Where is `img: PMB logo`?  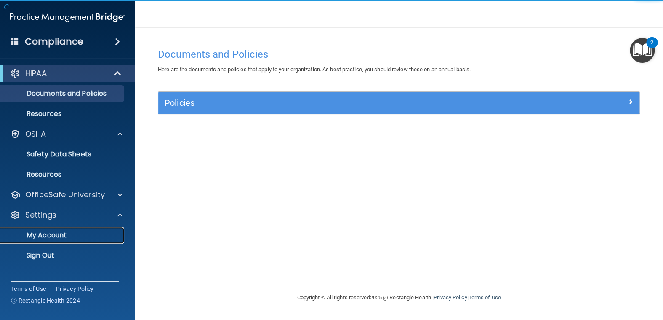 img: PMB logo is located at coordinates (67, 17).